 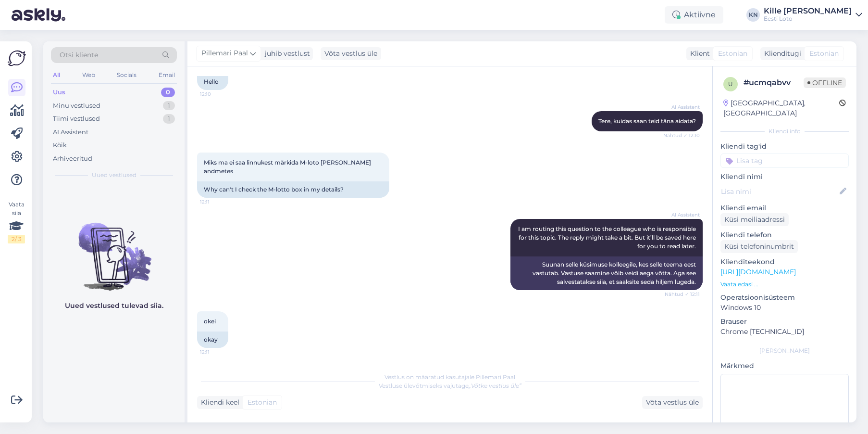 What do you see at coordinates (73, 158) in the screenshot?
I see `div: Arhiveeritud` at bounding box center [73, 158].